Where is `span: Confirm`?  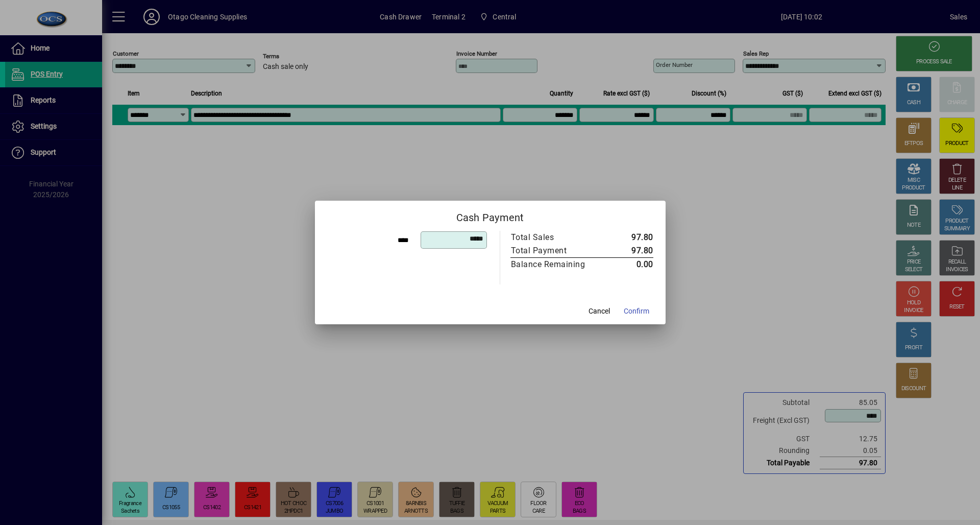 span: Confirm is located at coordinates (637, 311).